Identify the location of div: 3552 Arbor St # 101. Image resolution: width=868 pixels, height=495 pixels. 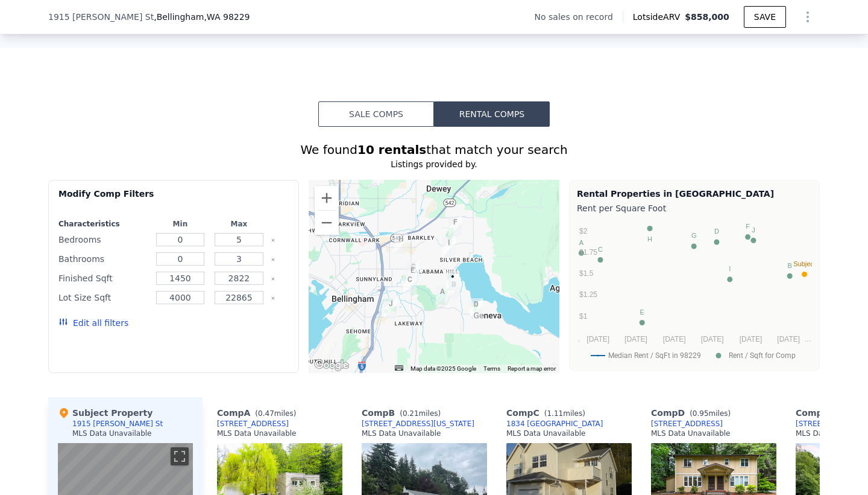
(442, 296).